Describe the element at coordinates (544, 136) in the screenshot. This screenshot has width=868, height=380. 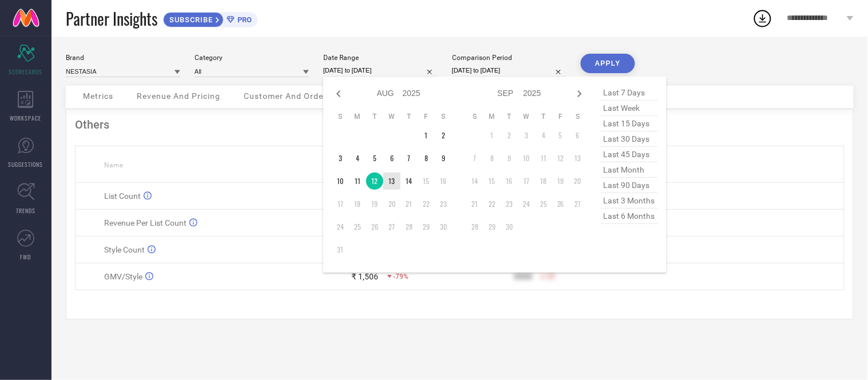
I see `td: Thu Sep 04 2025` at that location.